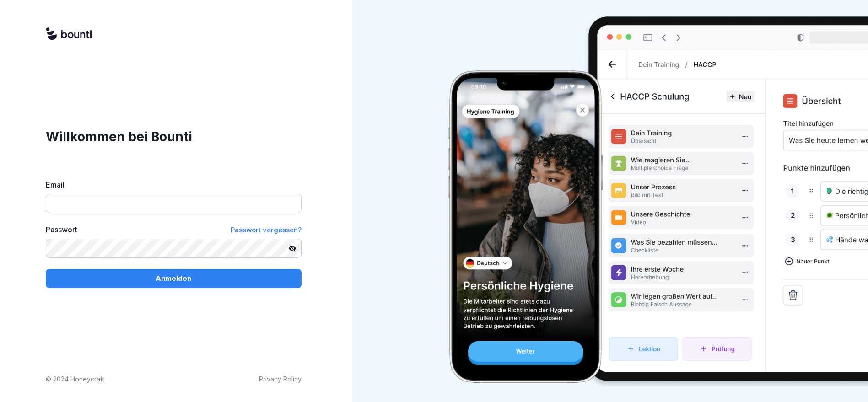 The image size is (868, 402). Describe the element at coordinates (173, 279) in the screenshot. I see `button: Anmelden` at that location.